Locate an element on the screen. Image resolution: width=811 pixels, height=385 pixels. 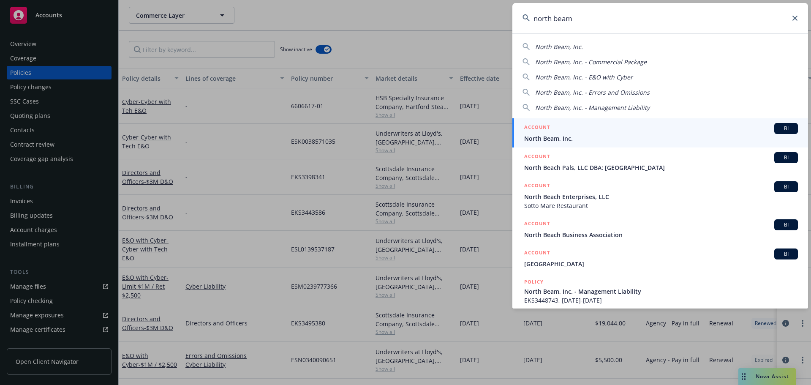
a: ACCOUNTBINorth Beam, Inc. is located at coordinates (660, 133).